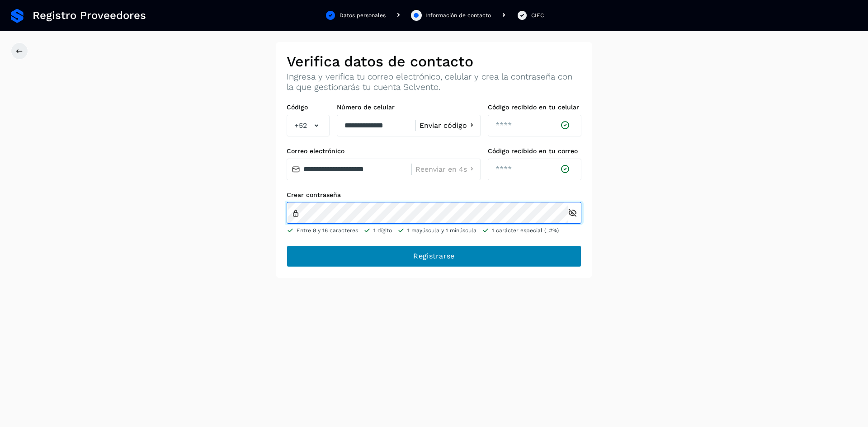 This screenshot has width=868, height=427. Describe the element at coordinates (446, 169) in the screenshot. I see `button: Reenviar en 4s` at that location.